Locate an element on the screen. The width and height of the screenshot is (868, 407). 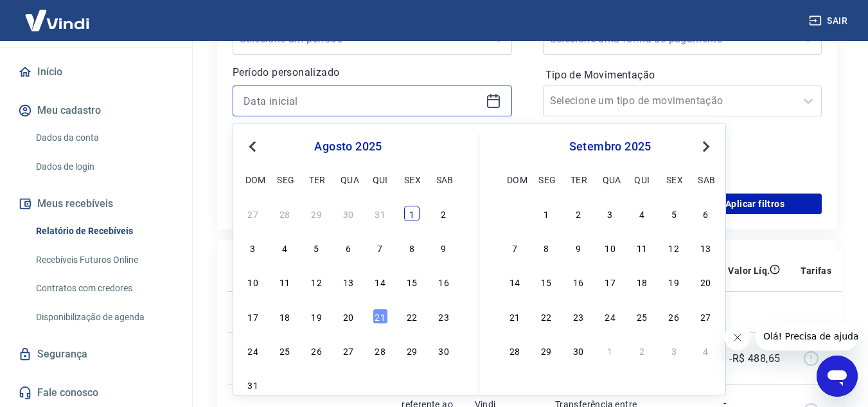
a: Recebíveis Futuros Online is located at coordinates (104, 259).